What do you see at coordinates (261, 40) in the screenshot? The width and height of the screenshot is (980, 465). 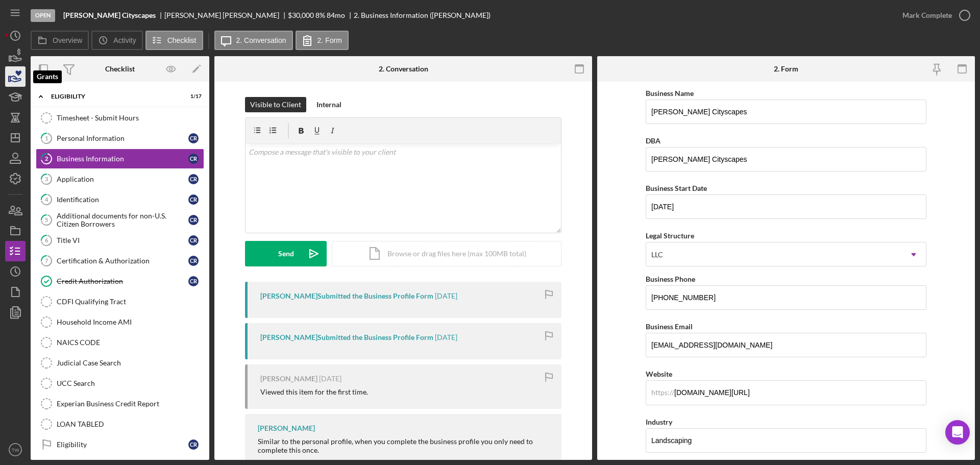 I see `label: 2. Conversation` at bounding box center [261, 40].